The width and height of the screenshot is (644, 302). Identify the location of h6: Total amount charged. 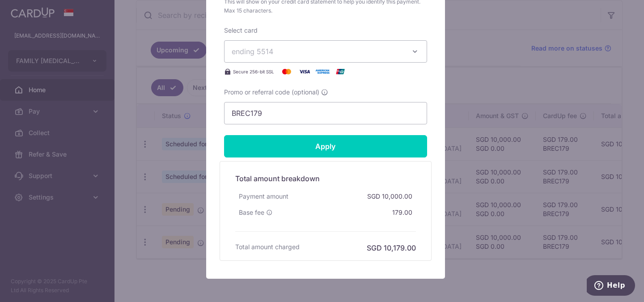
(267, 247).